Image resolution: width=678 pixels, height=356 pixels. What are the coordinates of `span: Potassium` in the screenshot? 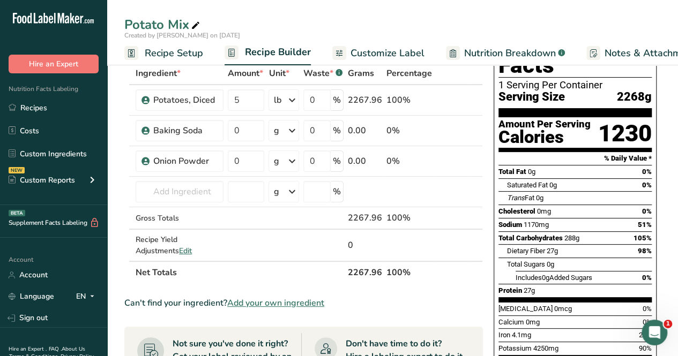 It's located at (515, 348).